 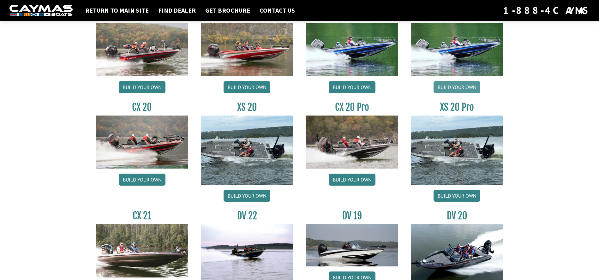 I want to click on h3: CX 20 Pro, so click(x=352, y=107).